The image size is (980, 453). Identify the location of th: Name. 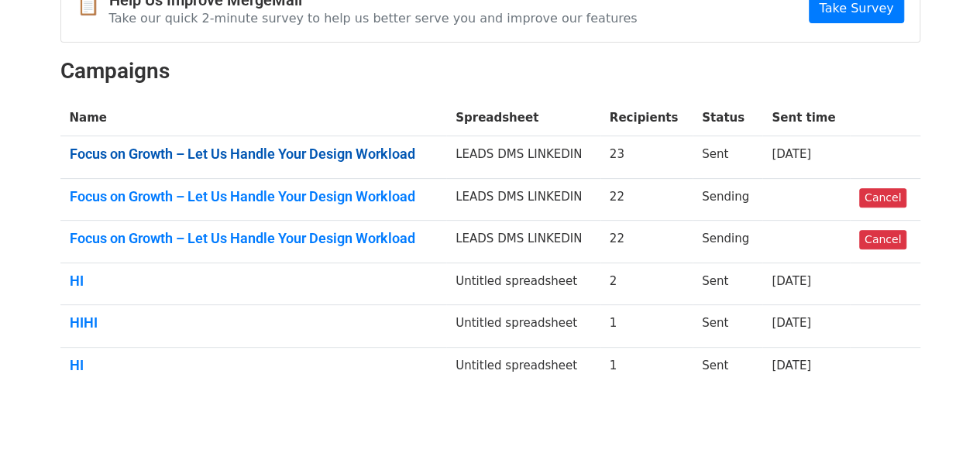
(253, 118).